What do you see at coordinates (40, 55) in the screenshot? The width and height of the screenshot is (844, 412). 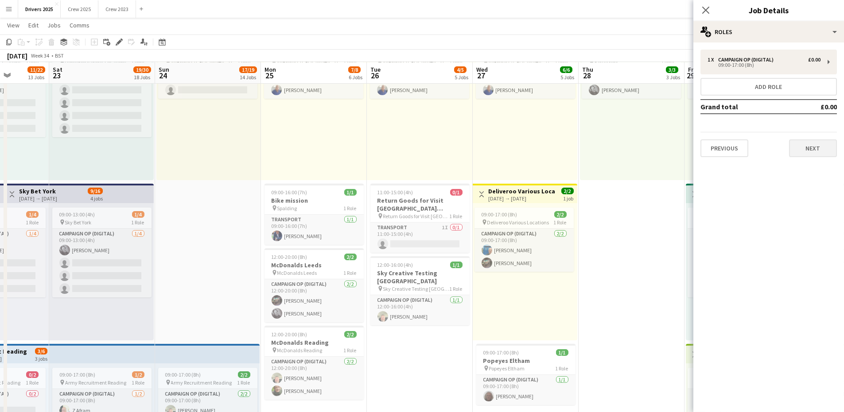 I see `span: Week 34` at bounding box center [40, 55].